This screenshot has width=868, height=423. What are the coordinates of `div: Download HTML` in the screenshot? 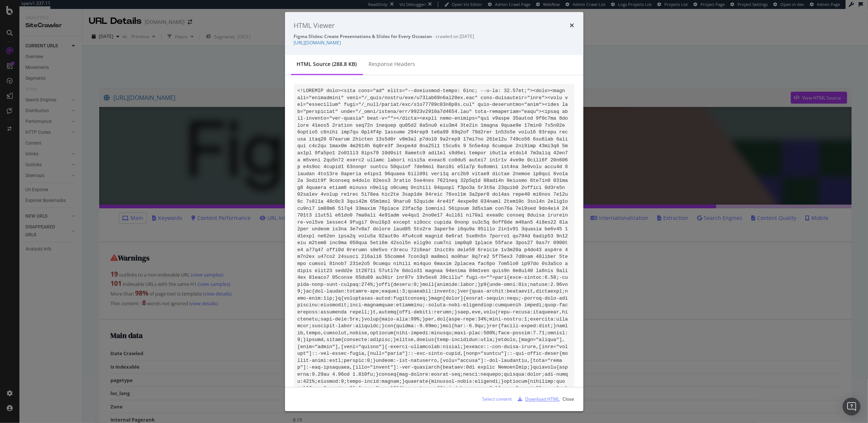 It's located at (543, 398).